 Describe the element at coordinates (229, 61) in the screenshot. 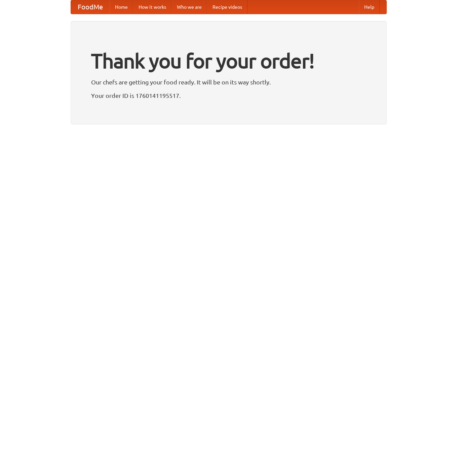

I see `h1: Thank you for your order!` at that location.